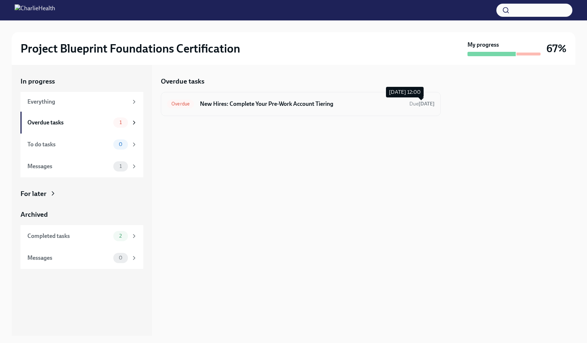 Image resolution: width=587 pixels, height=343 pixels. I want to click on a: Archived, so click(82, 215).